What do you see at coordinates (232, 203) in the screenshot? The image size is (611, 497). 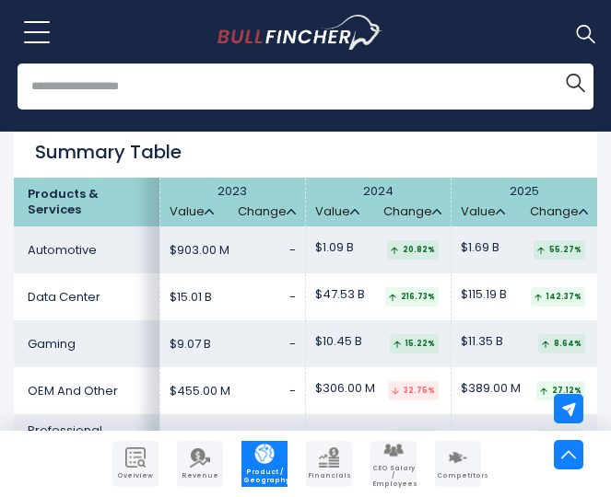 I see `th: 2023` at bounding box center [232, 203].